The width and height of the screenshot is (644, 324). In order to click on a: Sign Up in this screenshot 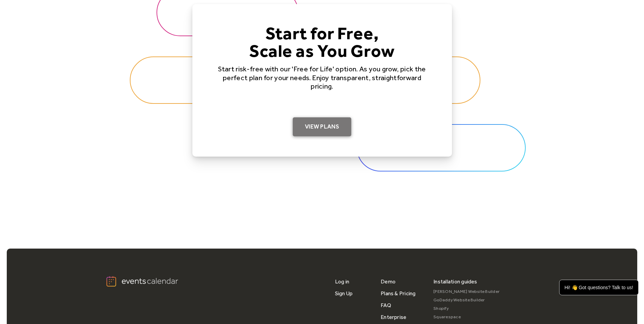, I will do `click(344, 293)`.